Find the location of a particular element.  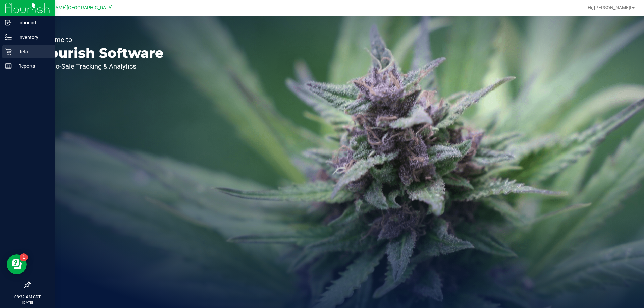

p: Reports is located at coordinates (32, 66).